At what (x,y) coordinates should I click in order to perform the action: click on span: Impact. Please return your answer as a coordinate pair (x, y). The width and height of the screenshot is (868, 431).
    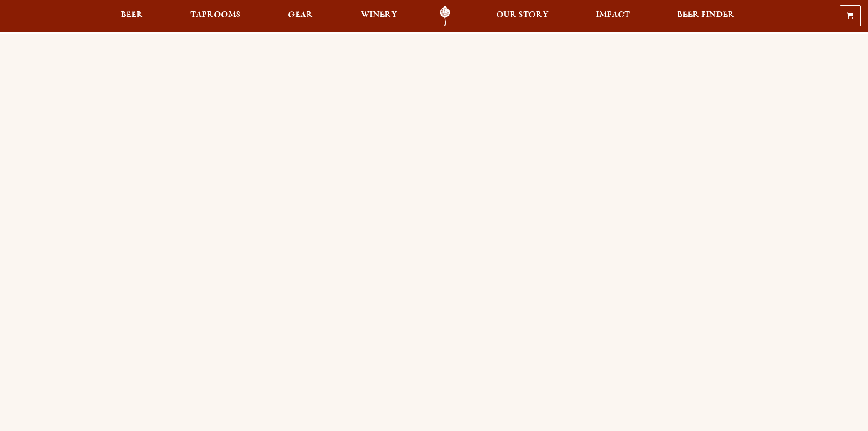
    Looking at the image, I should click on (613, 15).